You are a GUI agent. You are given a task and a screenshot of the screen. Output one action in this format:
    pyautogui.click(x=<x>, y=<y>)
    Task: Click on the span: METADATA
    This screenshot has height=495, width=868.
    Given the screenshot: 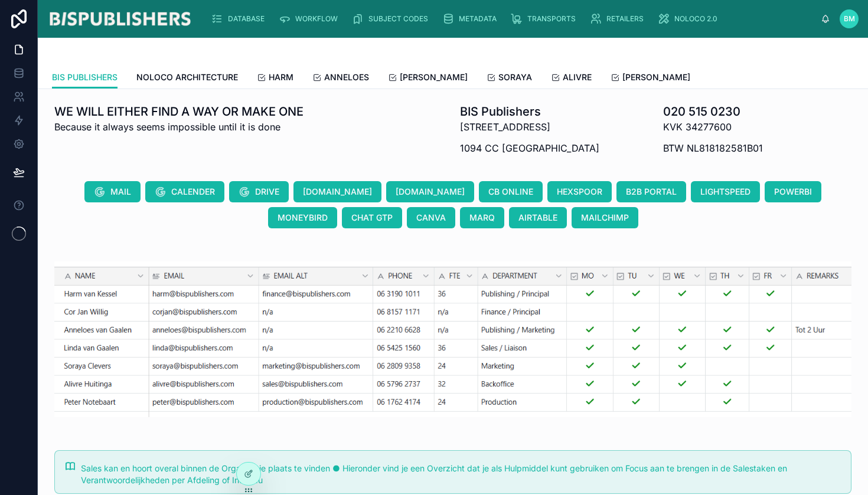 What is the action you would take?
    pyautogui.click(x=478, y=19)
    